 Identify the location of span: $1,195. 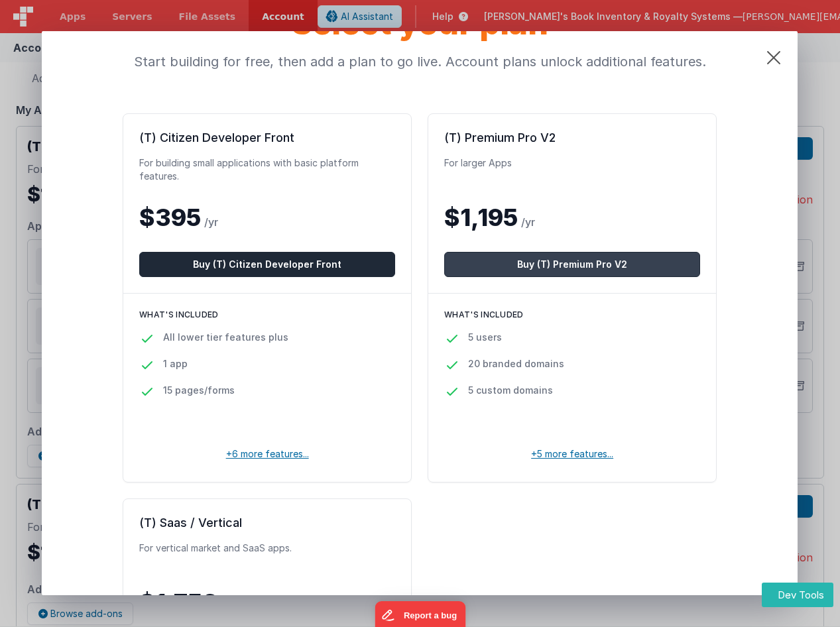
(481, 218).